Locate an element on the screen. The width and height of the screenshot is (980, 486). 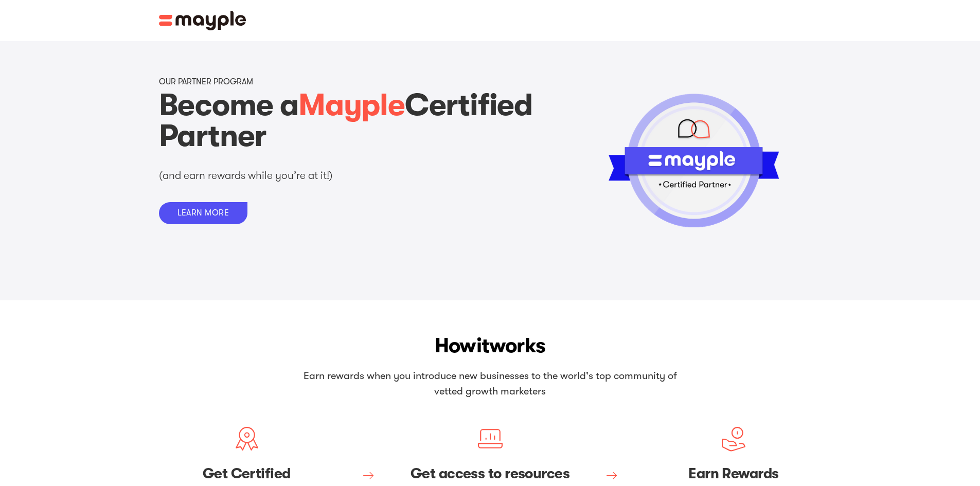
img: Mayple logo is located at coordinates (203, 20).